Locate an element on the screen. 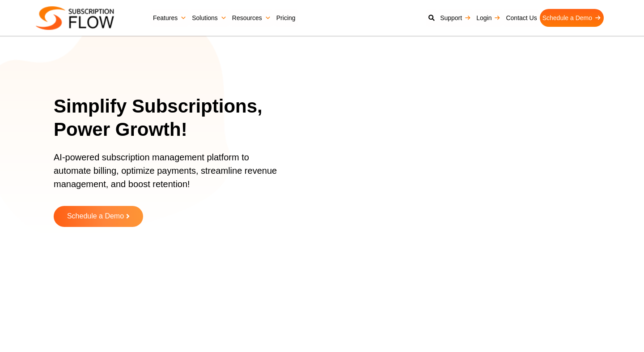 The image size is (644, 352). h1: Simplify Subscriptions, Power Growth! is located at coordinates (175, 118).